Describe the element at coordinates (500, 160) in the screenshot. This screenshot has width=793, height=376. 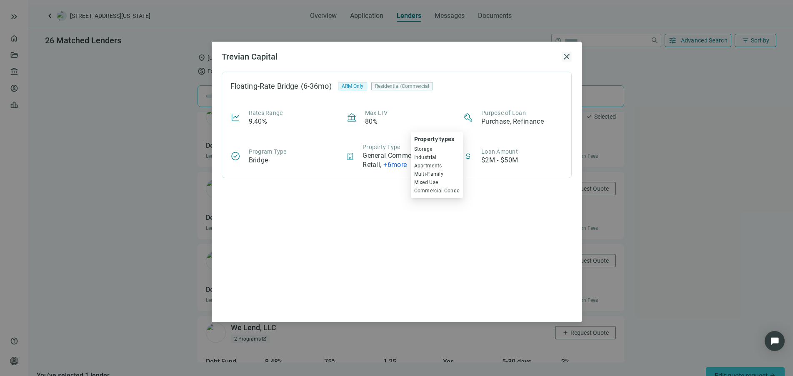
I see `article: $2M - $50M` at that location.